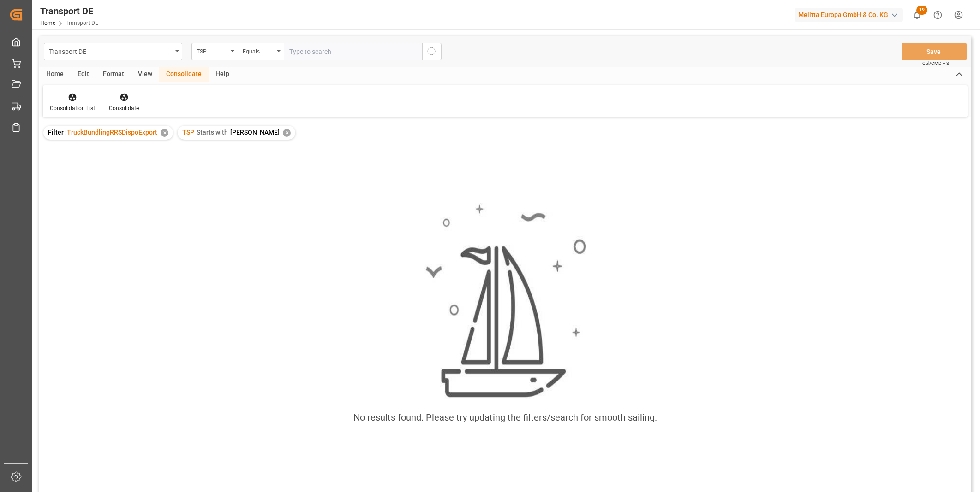 This screenshot has height=492, width=980. I want to click on span: TSP, so click(188, 132).